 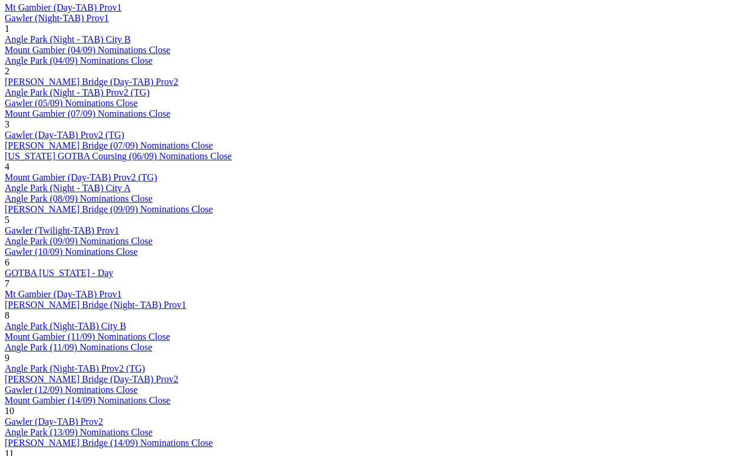 I want to click on a: Angle Park (13/09) Nominations Close, so click(x=78, y=432).